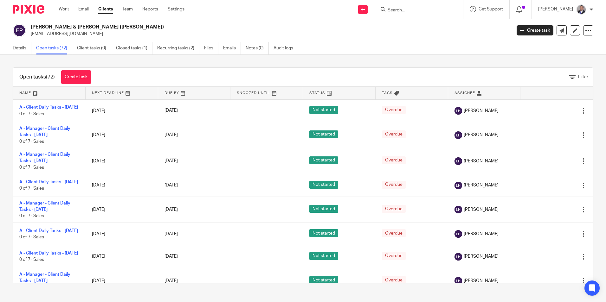 The height and width of the screenshot is (302, 606). What do you see at coordinates (150, 9) in the screenshot?
I see `a: Reports` at bounding box center [150, 9].